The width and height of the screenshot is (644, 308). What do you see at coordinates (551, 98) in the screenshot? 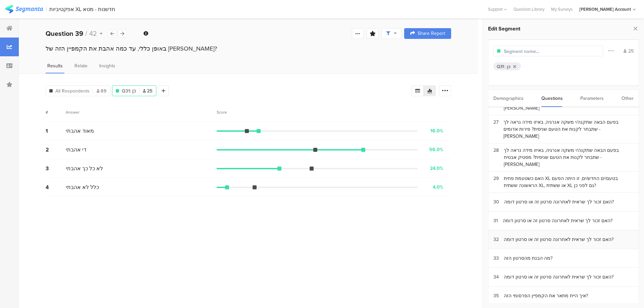
I see `div: Questions` at bounding box center [551, 98].